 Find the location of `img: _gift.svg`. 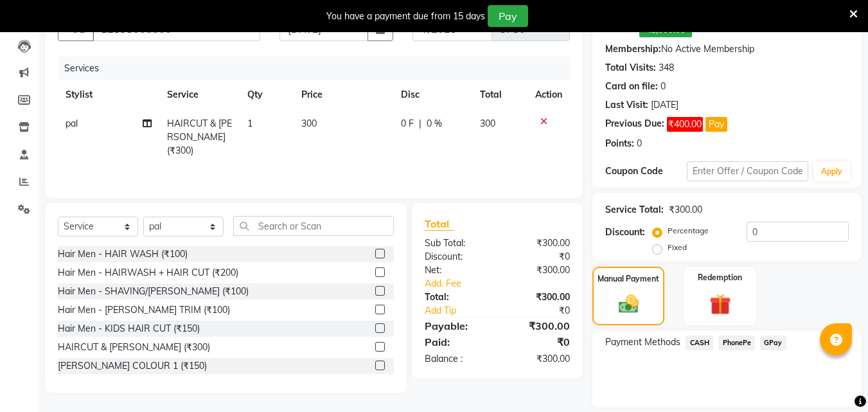

img: _gift.svg is located at coordinates (720, 304).